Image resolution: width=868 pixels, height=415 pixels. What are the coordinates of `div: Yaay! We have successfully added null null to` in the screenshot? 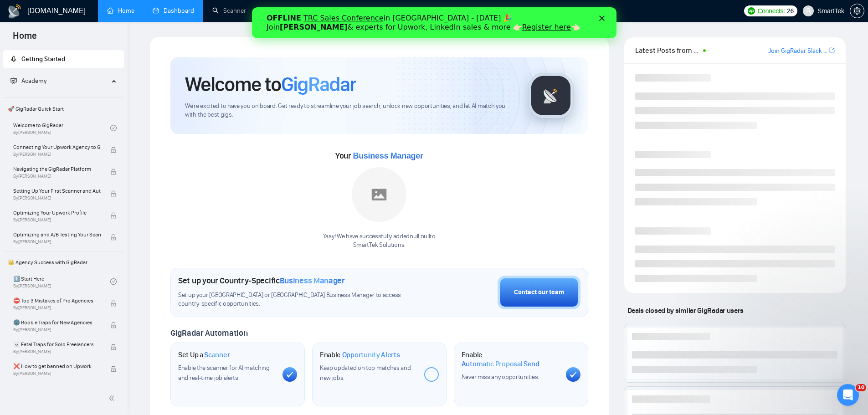 It's located at (379, 241).